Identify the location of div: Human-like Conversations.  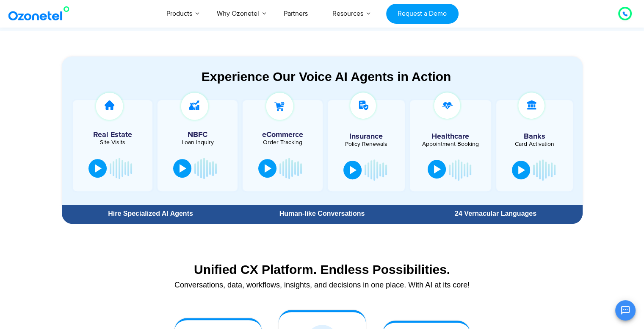
(322, 214).